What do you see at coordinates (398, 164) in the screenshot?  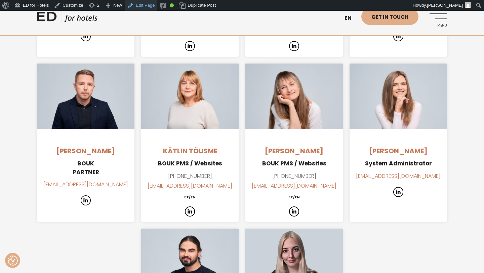 I see `h5: System Administrator` at bounding box center [398, 164].